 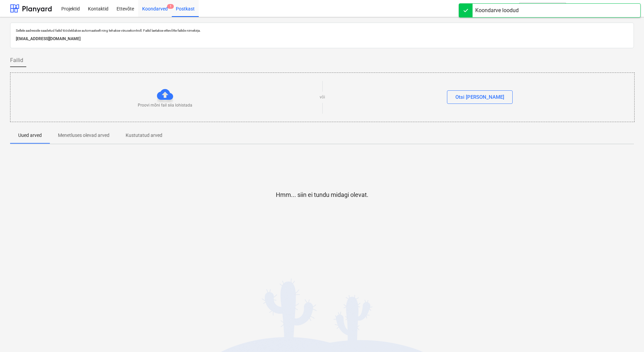 What do you see at coordinates (497, 11) in the screenshot?
I see `div: Koondarve loodud` at bounding box center [497, 11].